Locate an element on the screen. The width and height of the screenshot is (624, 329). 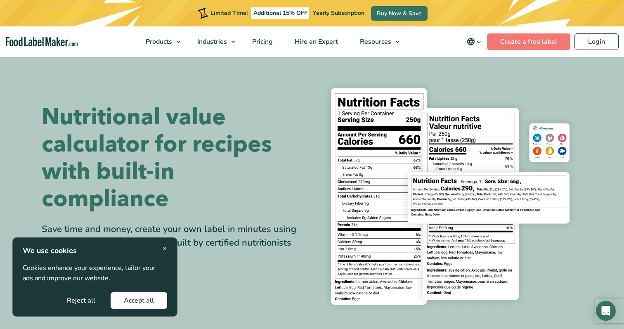
a: Industries is located at coordinates (213, 42).